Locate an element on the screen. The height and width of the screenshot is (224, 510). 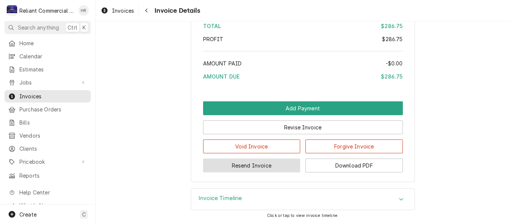
div: Total is located at coordinates (303, 26).